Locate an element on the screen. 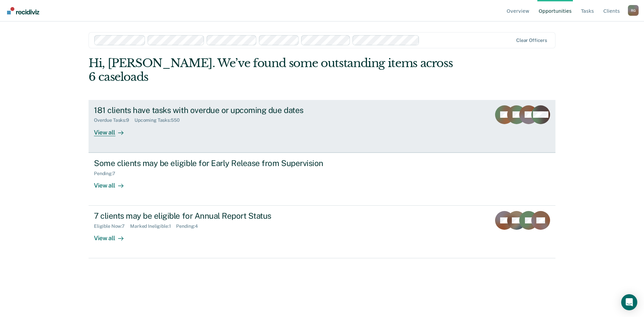 The height and width of the screenshot is (317, 644). div: Eligible Now : 7 is located at coordinates (112, 226).